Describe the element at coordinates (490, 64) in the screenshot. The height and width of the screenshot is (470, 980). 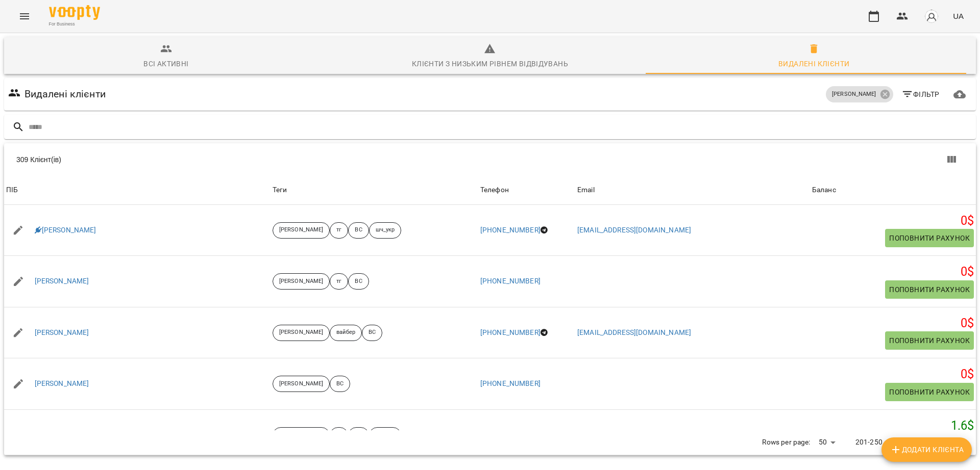
I see `div: Клієнти з низьким рівнем відвідувань` at that location.